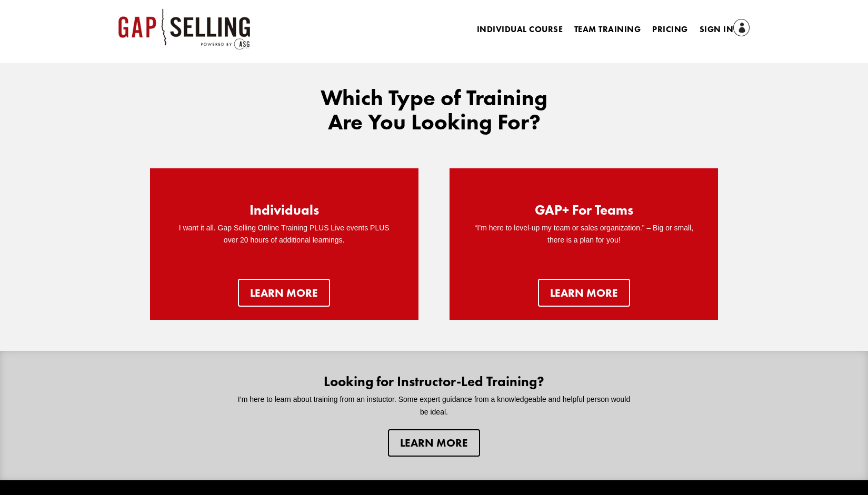  Describe the element at coordinates (725, 30) in the screenshot. I see `a: Sign In` at that location.